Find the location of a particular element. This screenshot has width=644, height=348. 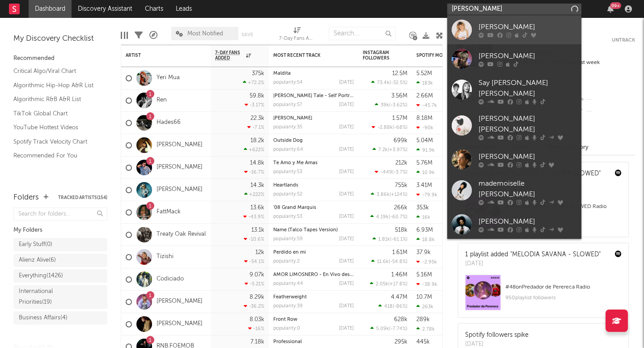

div: 12.5M is located at coordinates (400, 73).